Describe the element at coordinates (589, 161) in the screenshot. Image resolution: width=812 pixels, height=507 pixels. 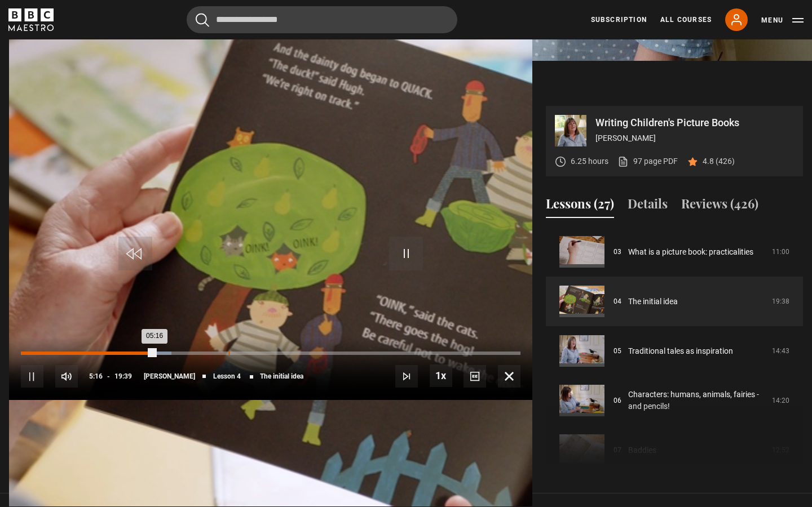
I see `p: 6.25 hours` at that location.